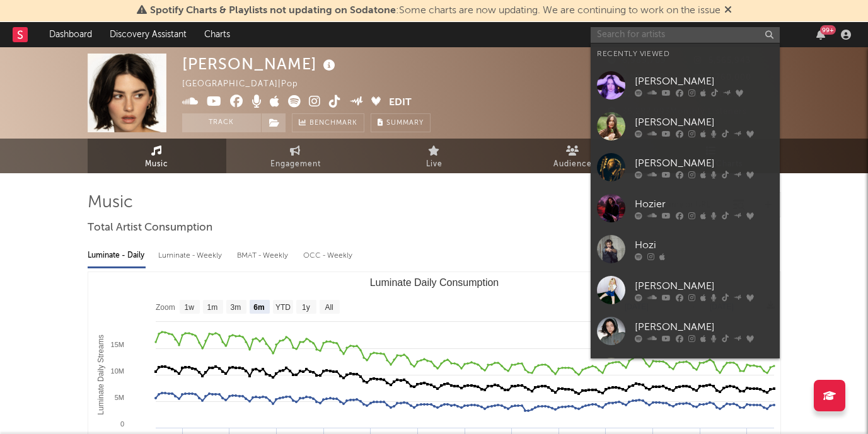 The image size is (868, 434). I want to click on a: Discovery Assistant, so click(148, 34).